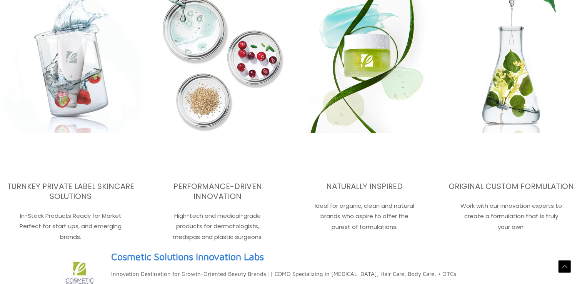  I want to click on p: Ideal for organic, clean and natural brands who aspire to offer the purest of formulations., so click(365, 216).